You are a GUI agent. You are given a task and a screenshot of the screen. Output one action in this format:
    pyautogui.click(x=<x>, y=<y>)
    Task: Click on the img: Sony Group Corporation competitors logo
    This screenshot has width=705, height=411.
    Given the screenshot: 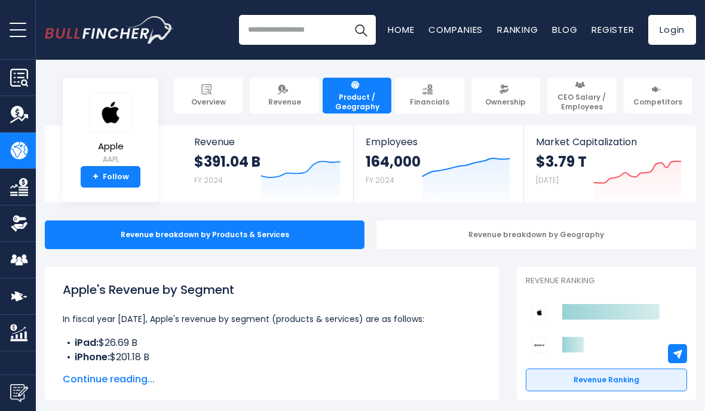 What is the action you would take?
    pyautogui.click(x=540, y=345)
    